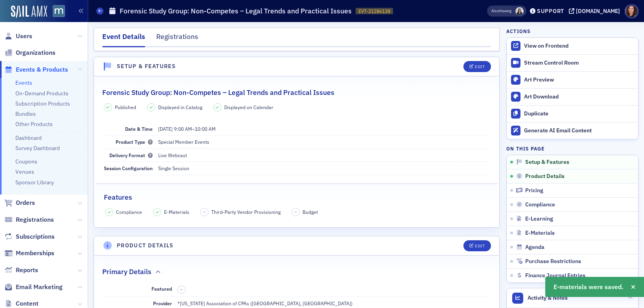 The image size is (644, 308). I want to click on span: Viewing, so click(502, 11).